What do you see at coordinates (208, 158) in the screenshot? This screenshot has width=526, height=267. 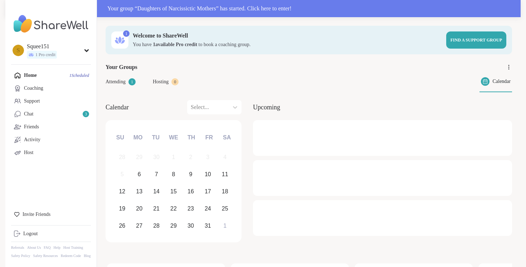 I see `div: Not available Friday, October 3rd, 2025` at bounding box center [208, 158].